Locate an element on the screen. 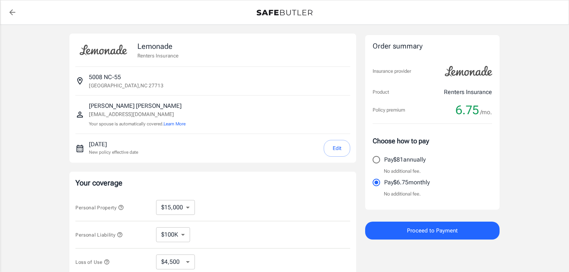  button: Personal Property is located at coordinates (100, 208).